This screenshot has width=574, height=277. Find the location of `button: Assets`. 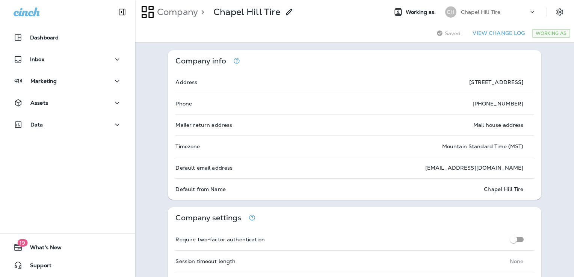

button: Assets is located at coordinates (68, 103).